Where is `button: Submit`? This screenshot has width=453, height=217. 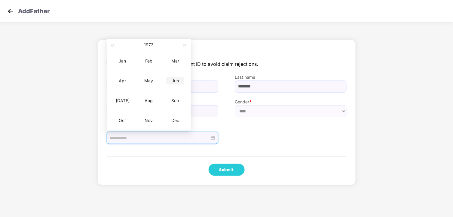 button: Submit is located at coordinates (227, 170).